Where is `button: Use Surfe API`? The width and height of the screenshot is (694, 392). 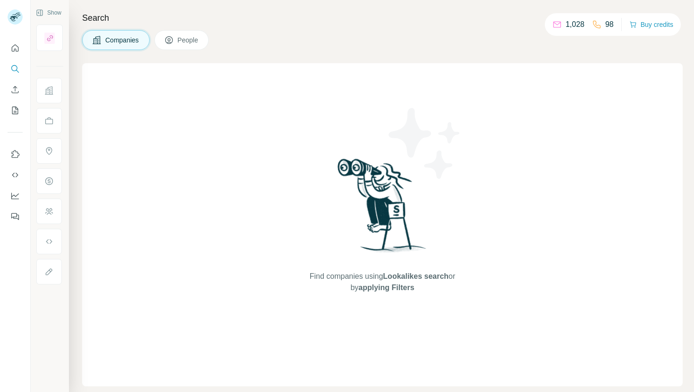
button: Use Surfe API is located at coordinates (15, 175).